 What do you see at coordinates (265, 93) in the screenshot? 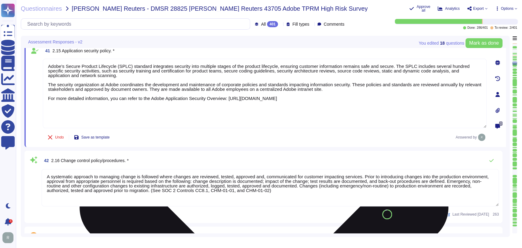
I see `textarea: Adobe's Secure Product Lifecycle (SPLC) standard integrates security into multiple stages of the ...` at bounding box center [265, 93].